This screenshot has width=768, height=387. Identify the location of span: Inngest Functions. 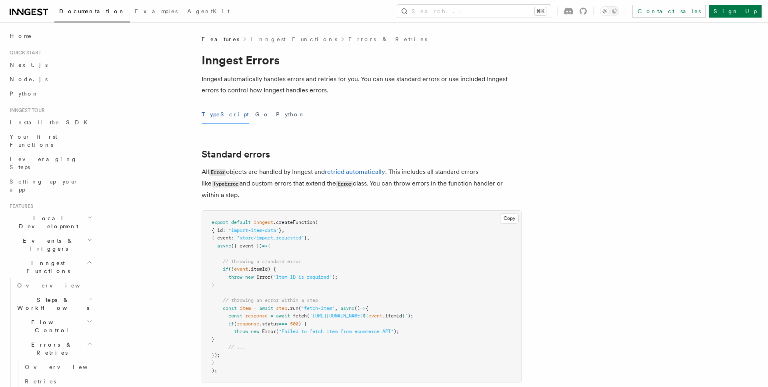
(46, 267).